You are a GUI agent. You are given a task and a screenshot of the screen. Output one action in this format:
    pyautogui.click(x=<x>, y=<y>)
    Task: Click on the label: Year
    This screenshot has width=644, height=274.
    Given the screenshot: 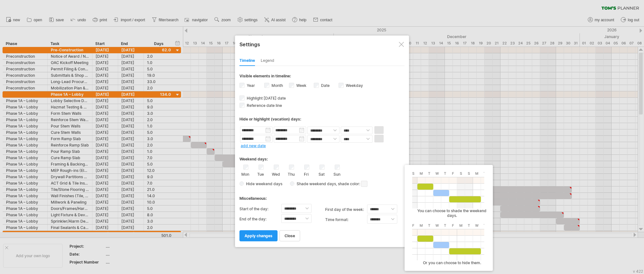 What is the action you would take?
    pyautogui.click(x=250, y=86)
    